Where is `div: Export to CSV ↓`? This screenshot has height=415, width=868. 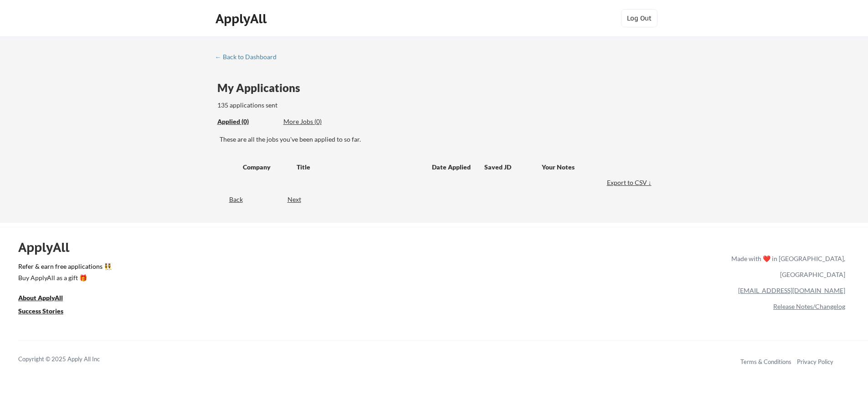 div: Export to CSV ↓ is located at coordinates (630, 183).